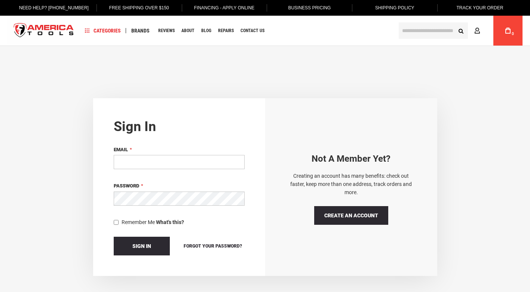 This screenshot has width=530, height=292. I want to click on strong: Sign in, so click(135, 127).